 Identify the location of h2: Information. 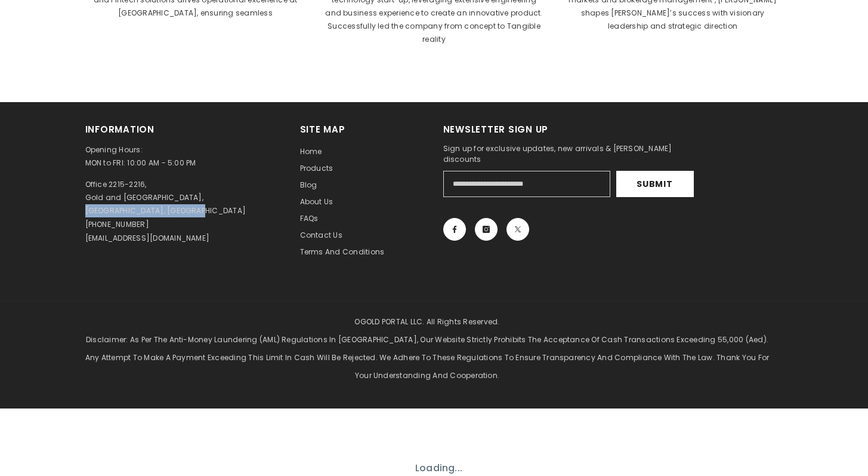
(184, 130).